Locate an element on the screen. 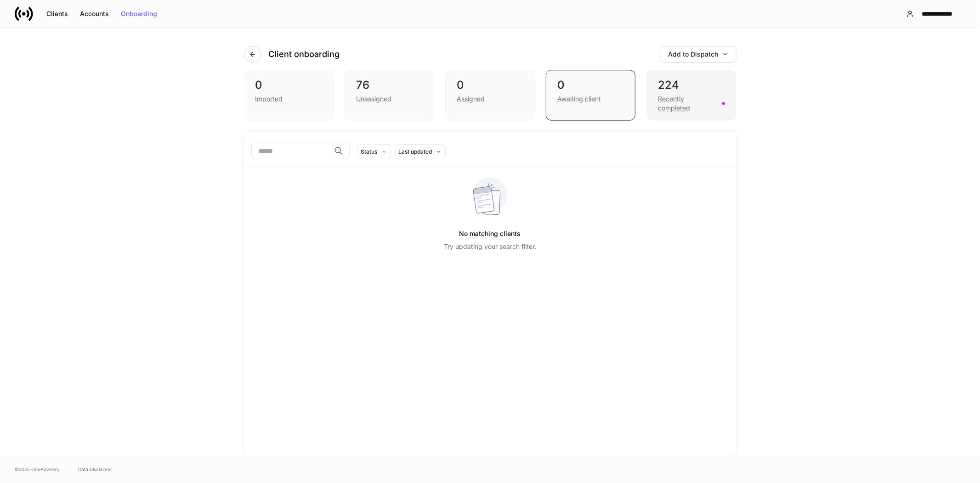 The height and width of the screenshot is (483, 980). div: 224Recently completed is located at coordinates (691, 95).